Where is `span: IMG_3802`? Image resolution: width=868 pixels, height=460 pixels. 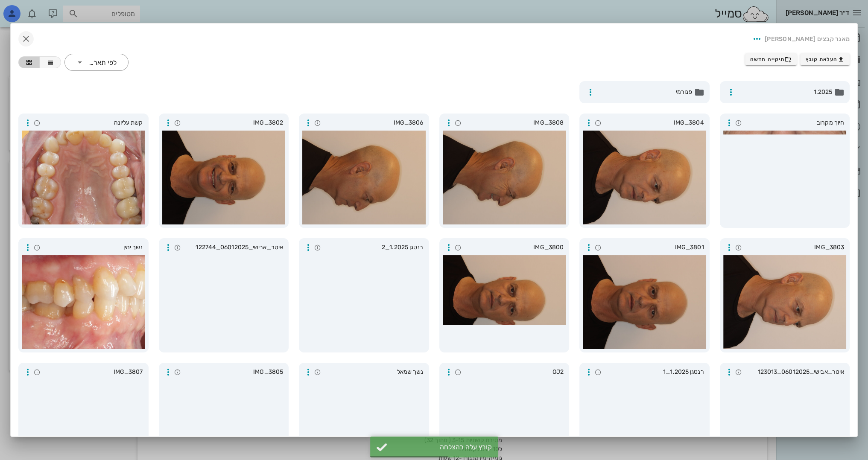
span: IMG_3802 is located at coordinates (233, 123).